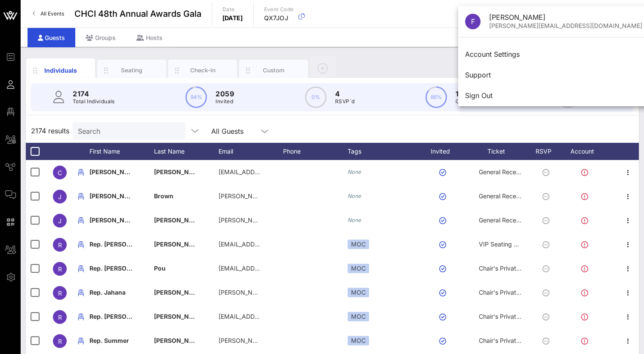 The image size is (644, 354). What do you see at coordinates (51, 37) in the screenshot?
I see `div: Guests` at bounding box center [51, 37].